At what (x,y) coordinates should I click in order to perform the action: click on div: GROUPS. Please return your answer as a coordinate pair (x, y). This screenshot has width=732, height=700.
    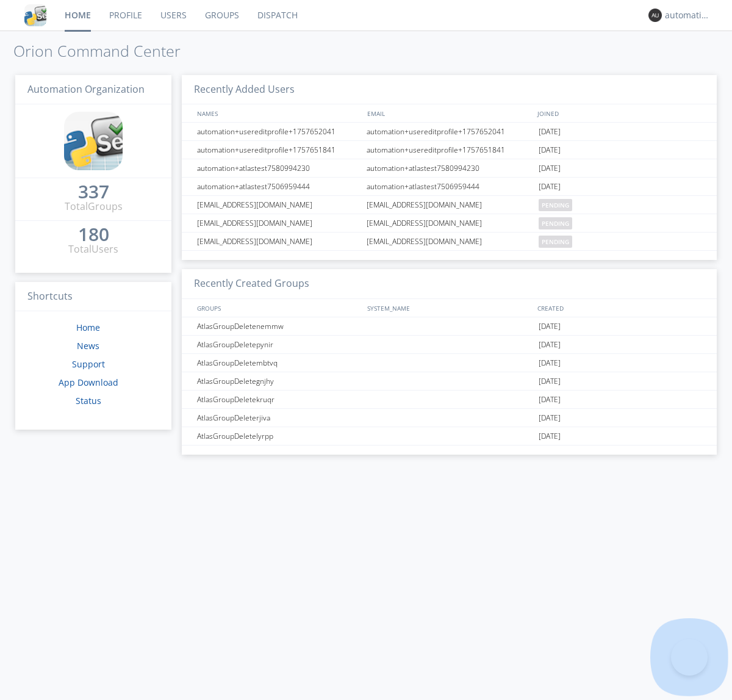
    Looking at the image, I should click on (277, 308).